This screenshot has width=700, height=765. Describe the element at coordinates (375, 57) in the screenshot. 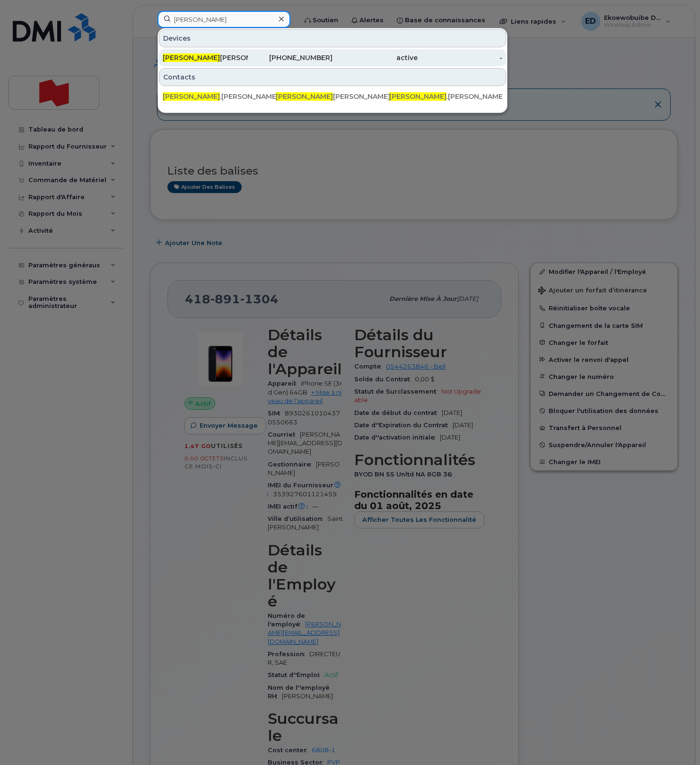

I see `div: active` at that location.